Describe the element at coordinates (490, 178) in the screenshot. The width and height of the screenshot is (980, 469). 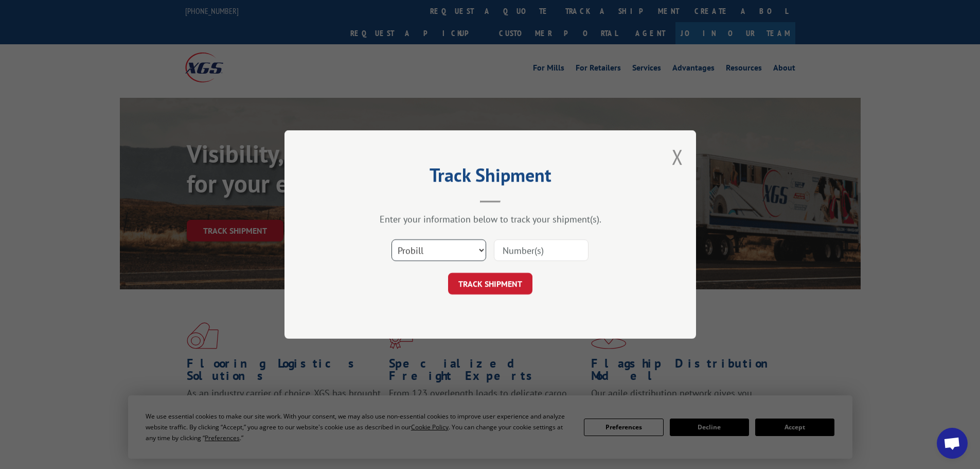
I see `h2: Track Shipment` at that location.